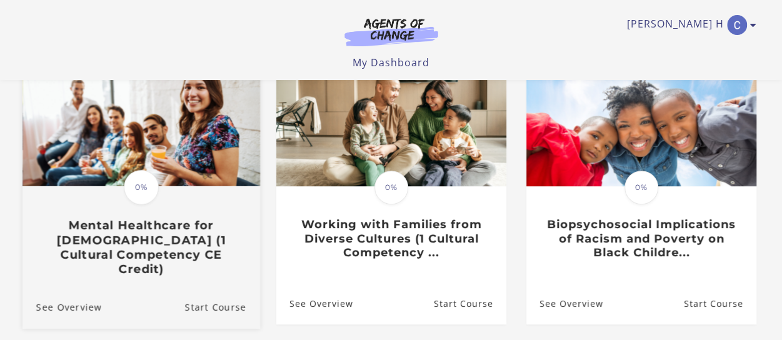  What do you see at coordinates (719, 304) in the screenshot?
I see `a: Biopsychosocial Implications of Racism and Poverty on Black Childre...: Resume Course` at bounding box center [719, 304].